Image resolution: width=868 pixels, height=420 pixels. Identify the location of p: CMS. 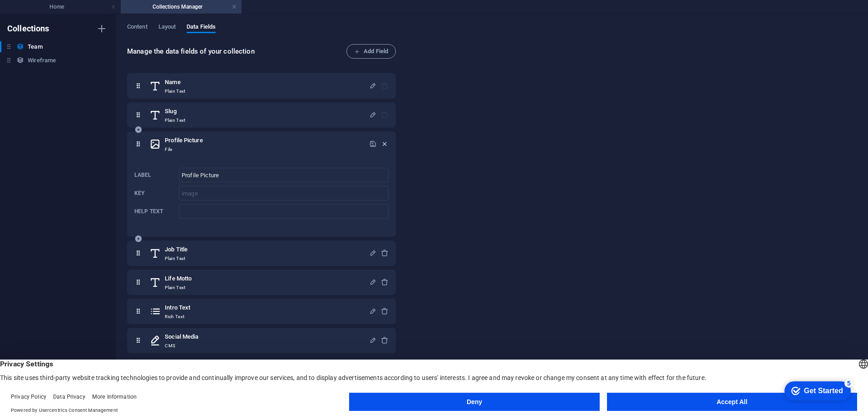
(182, 346).